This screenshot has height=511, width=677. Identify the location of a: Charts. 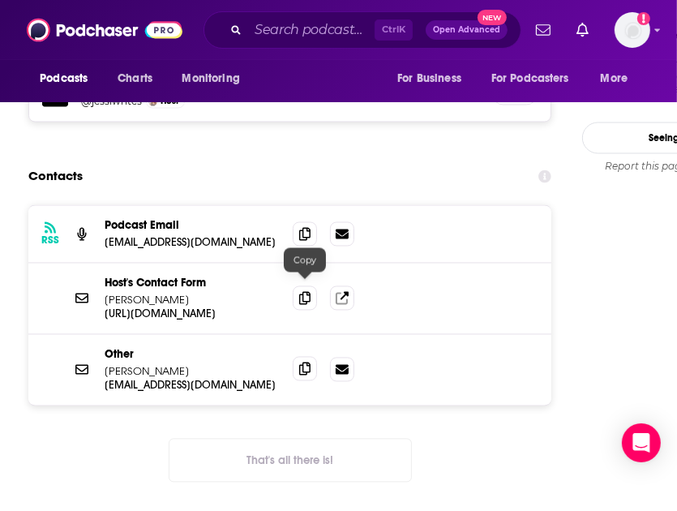
(135, 79).